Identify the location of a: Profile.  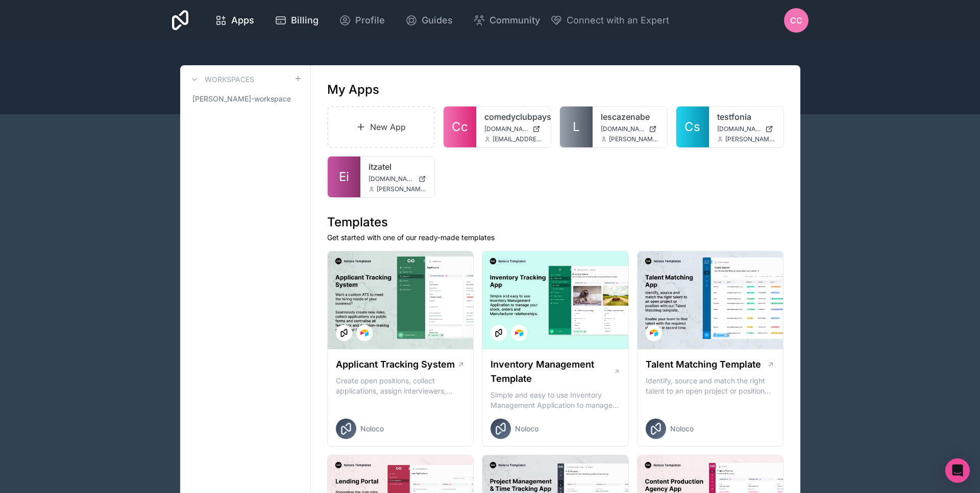
(361, 20).